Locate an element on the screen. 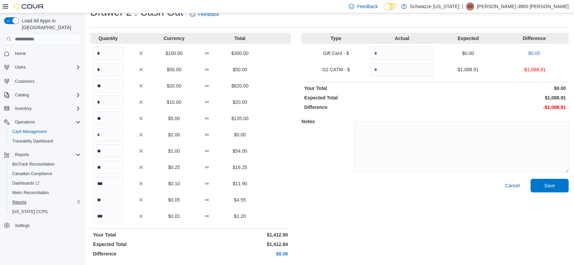  a: Feedback is located at coordinates (204, 14).